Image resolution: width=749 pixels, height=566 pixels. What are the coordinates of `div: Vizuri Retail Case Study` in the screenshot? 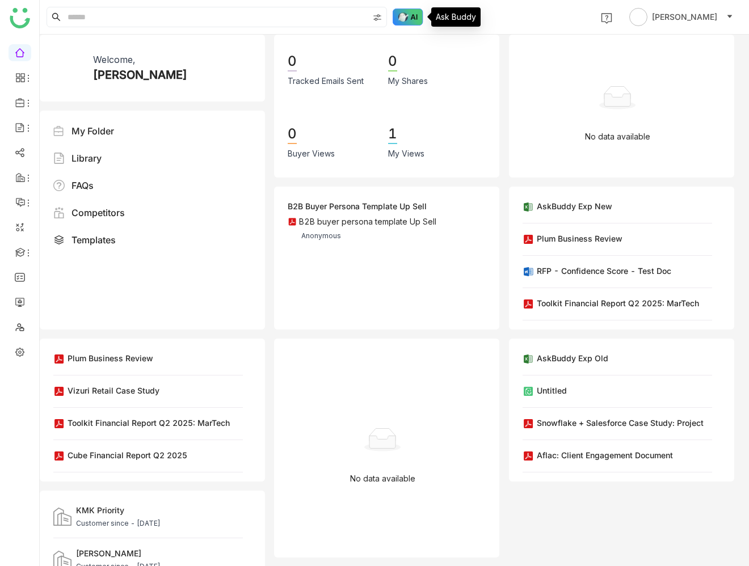 It's located at (114, 390).